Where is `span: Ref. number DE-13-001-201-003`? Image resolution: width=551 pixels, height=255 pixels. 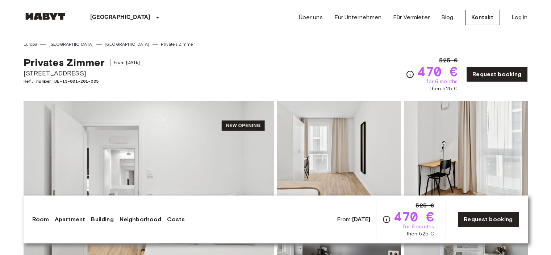
span: Ref. number DE-13-001-201-003 is located at coordinates (83, 81).